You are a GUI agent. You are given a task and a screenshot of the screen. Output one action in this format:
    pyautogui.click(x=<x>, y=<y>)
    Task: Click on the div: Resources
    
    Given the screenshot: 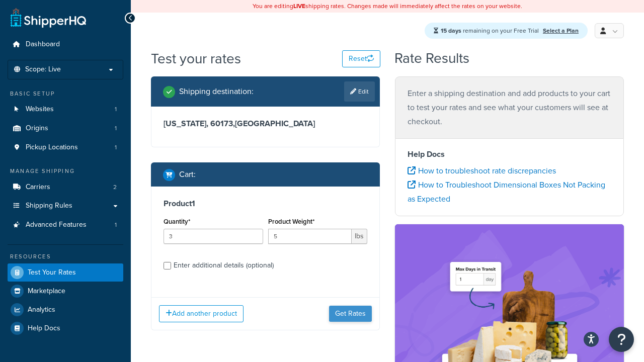 What is the action you would take?
    pyautogui.click(x=65, y=257)
    